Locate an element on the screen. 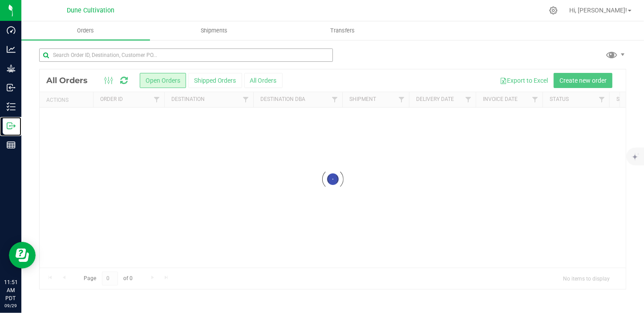 The width and height of the screenshot is (644, 313). inline-svg: Inbound is located at coordinates (11, 88).